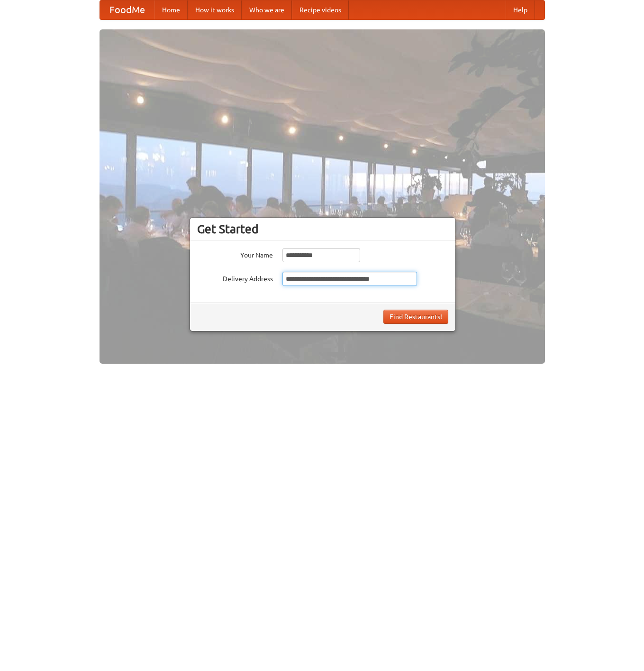 The image size is (644, 671). Describe the element at coordinates (322, 229) in the screenshot. I see `h3: Get Started` at that location.